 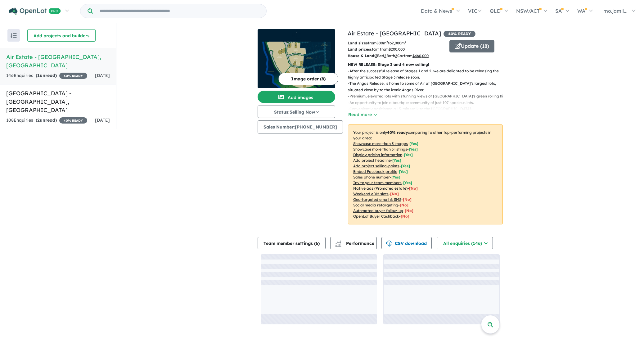 What do you see at coordinates (359, 49) in the screenshot?
I see `b: Land prices` at bounding box center [359, 49].